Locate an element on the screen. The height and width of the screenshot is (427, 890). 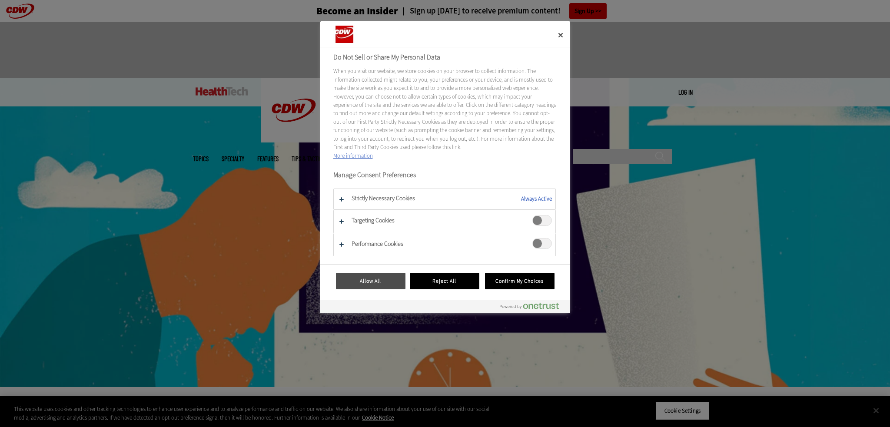
span: Targeting Cookies is located at coordinates (542, 220).